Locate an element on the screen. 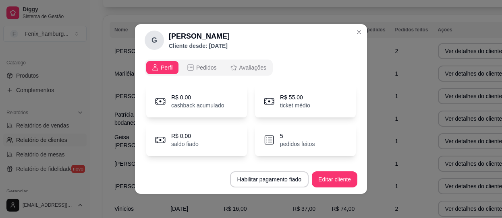  p: R$ 55,00 is located at coordinates (295, 97).